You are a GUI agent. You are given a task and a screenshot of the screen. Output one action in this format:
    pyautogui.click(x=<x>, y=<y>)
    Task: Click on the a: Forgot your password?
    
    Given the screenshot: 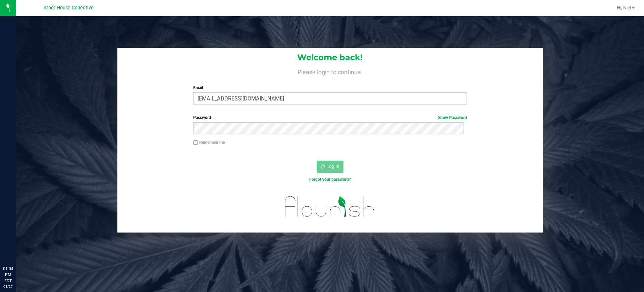 What is the action you would take?
    pyautogui.click(x=330, y=179)
    